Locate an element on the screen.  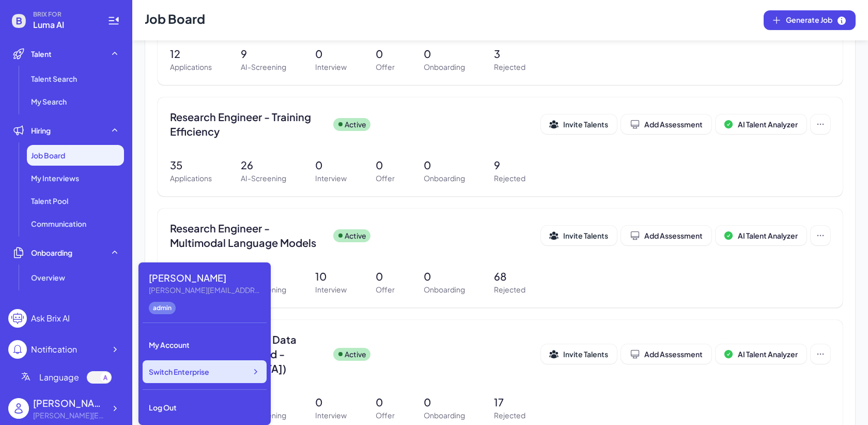
span: Communication is located at coordinates (58, 224).